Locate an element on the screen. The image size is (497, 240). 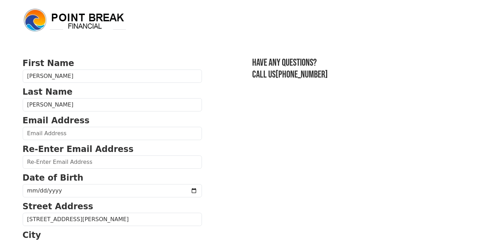
strong: Email Address is located at coordinates (56, 120).